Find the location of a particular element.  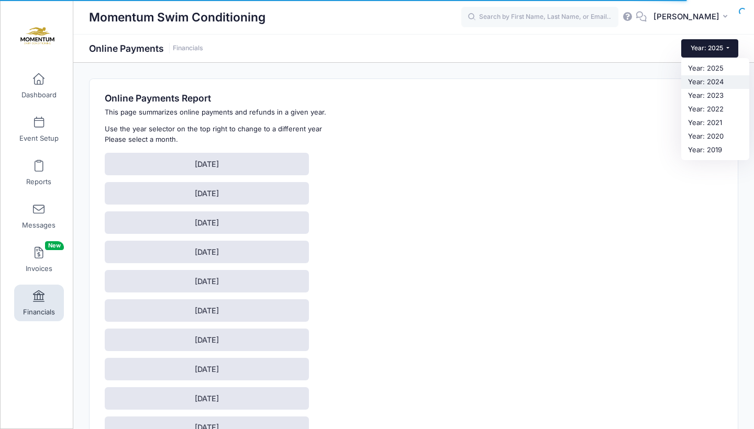

h1: Momentum Swim Conditioning is located at coordinates (177, 17).